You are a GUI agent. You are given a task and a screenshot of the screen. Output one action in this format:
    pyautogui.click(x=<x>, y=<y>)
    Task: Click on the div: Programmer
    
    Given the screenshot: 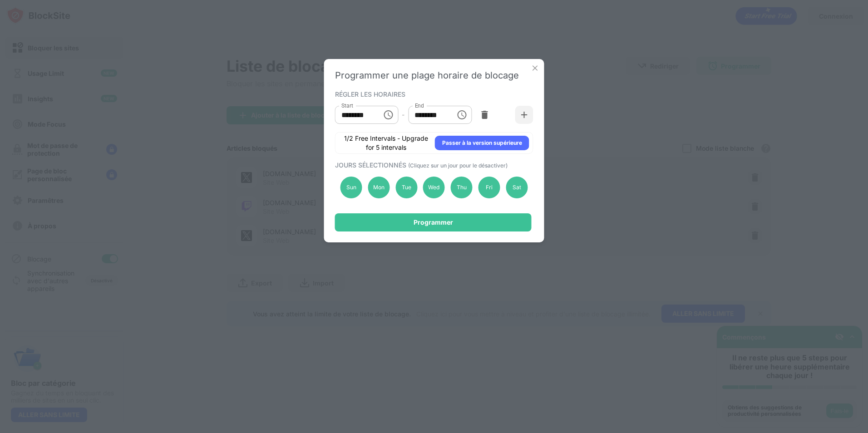 What is the action you would take?
    pyautogui.click(x=433, y=222)
    